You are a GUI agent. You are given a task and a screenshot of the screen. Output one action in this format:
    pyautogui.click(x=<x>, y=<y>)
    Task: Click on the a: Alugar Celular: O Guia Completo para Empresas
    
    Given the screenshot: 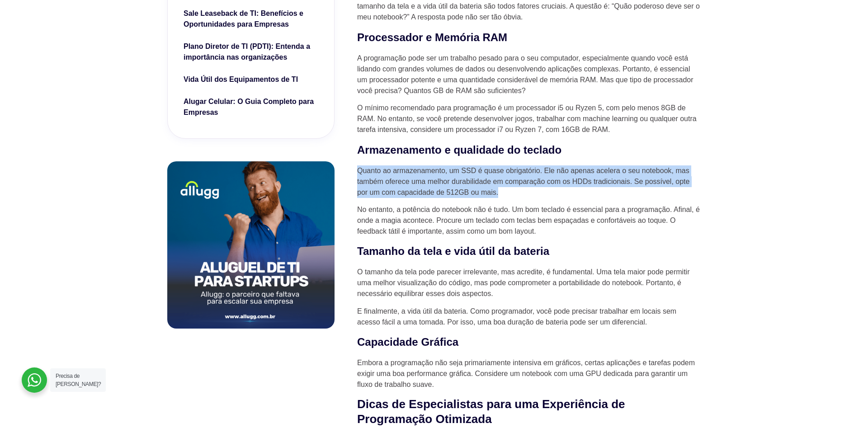 What is the action you would take?
    pyautogui.click(x=251, y=108)
    